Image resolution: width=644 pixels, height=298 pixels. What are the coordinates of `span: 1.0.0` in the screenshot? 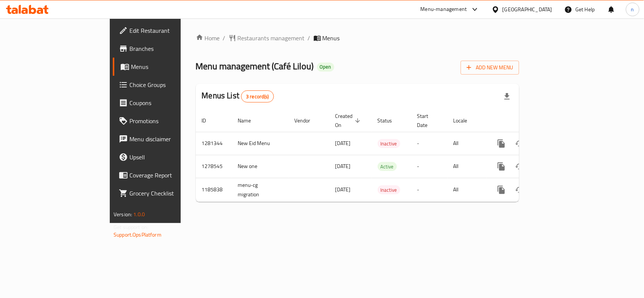 It's located at (139, 214).